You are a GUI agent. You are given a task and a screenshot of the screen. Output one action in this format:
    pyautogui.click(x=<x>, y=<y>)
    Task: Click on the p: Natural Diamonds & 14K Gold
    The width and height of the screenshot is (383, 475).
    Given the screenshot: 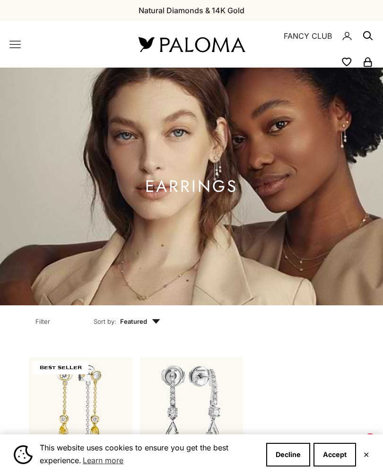 What is the action you would take?
    pyautogui.click(x=191, y=10)
    